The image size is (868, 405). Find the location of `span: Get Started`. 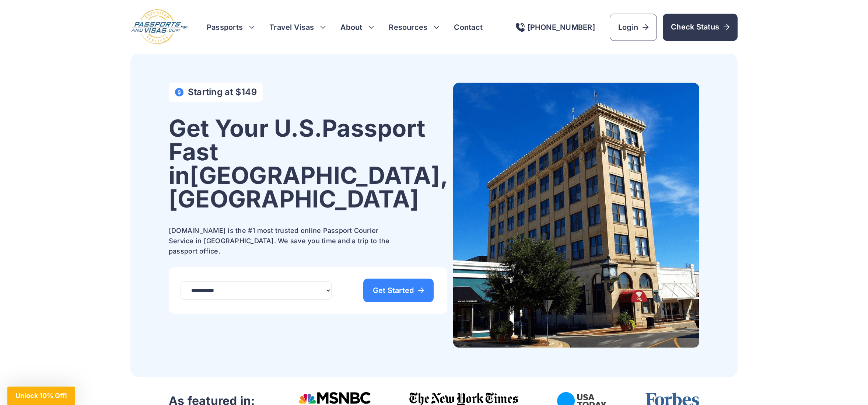

span: Get Started is located at coordinates (399, 290).